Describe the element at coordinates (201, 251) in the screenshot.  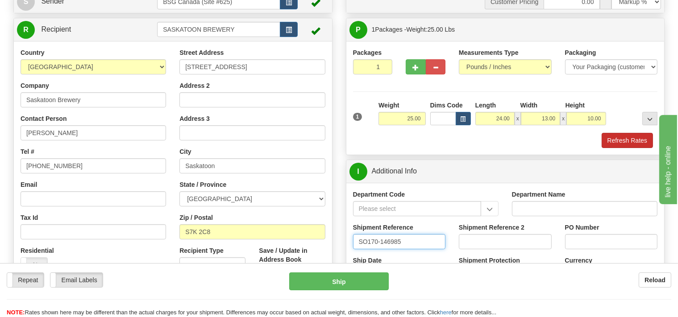
I see `label: Recipient Type` at that location.